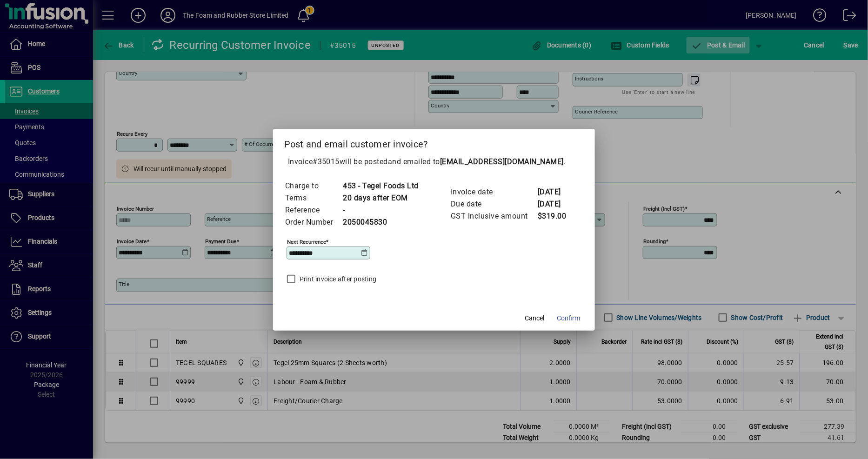 This screenshot has width=868, height=459. What do you see at coordinates (381, 222) in the screenshot?
I see `td: 2050045830` at bounding box center [381, 222].